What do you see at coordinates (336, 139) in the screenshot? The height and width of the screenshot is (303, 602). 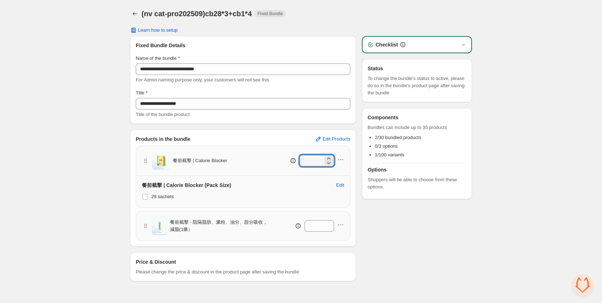 I see `span: Edit Products` at bounding box center [336, 139].